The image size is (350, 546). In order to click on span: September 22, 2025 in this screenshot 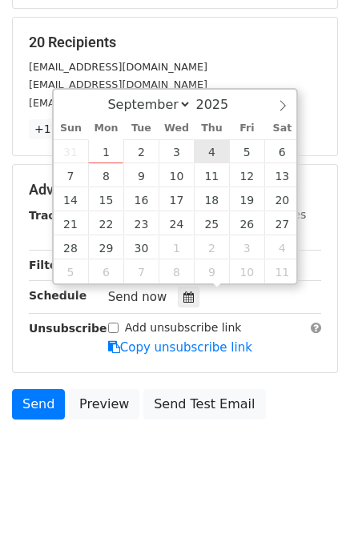, I will do `click(106, 224)`.